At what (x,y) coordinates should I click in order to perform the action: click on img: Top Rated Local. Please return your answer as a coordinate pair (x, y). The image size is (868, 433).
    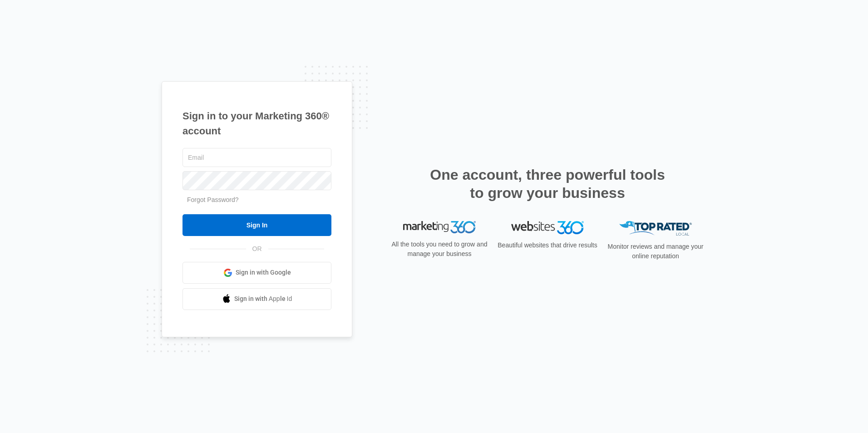
    Looking at the image, I should click on (655, 228).